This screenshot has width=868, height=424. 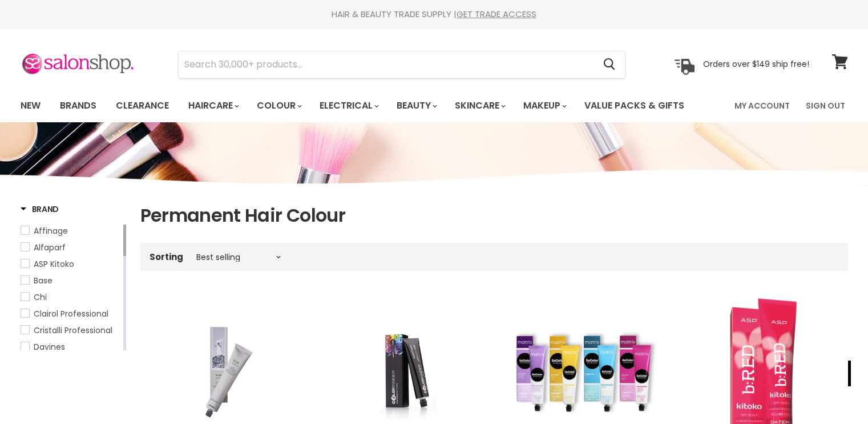 What do you see at coordinates (51, 231) in the screenshot?
I see `span: Affinage` at bounding box center [51, 231].